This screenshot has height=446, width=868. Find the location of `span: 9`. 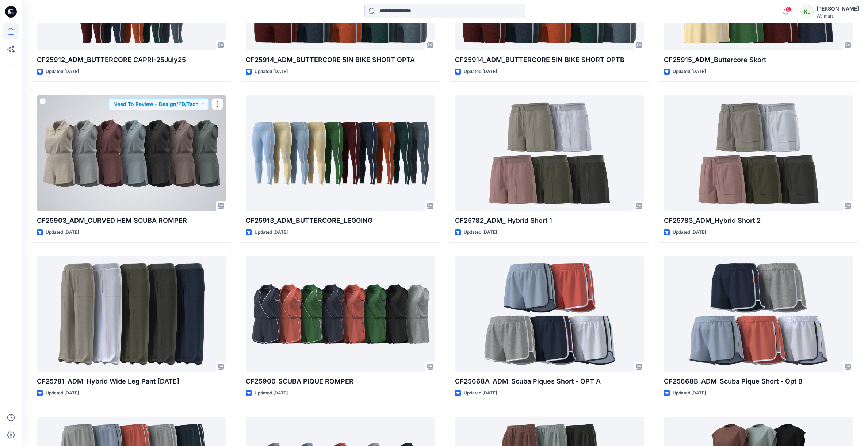

span: 9 is located at coordinates (788, 9).